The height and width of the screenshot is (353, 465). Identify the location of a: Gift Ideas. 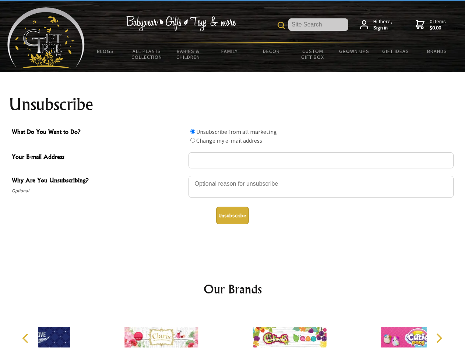
(395, 51).